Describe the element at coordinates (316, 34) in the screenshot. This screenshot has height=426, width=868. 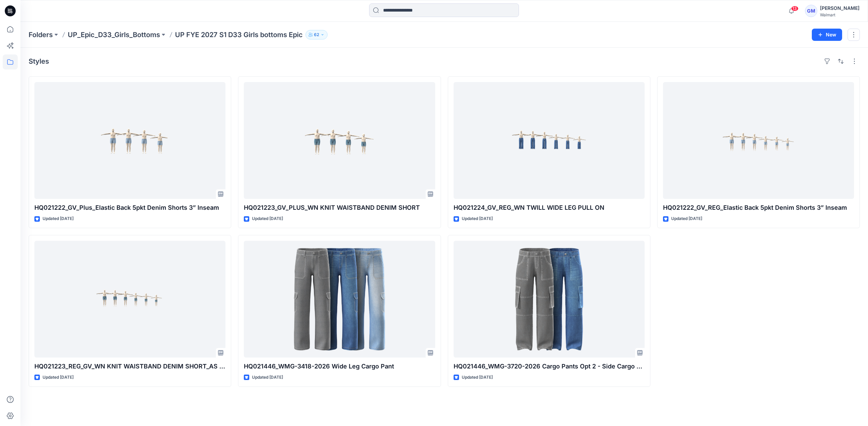
I see `button: 62` at that location.